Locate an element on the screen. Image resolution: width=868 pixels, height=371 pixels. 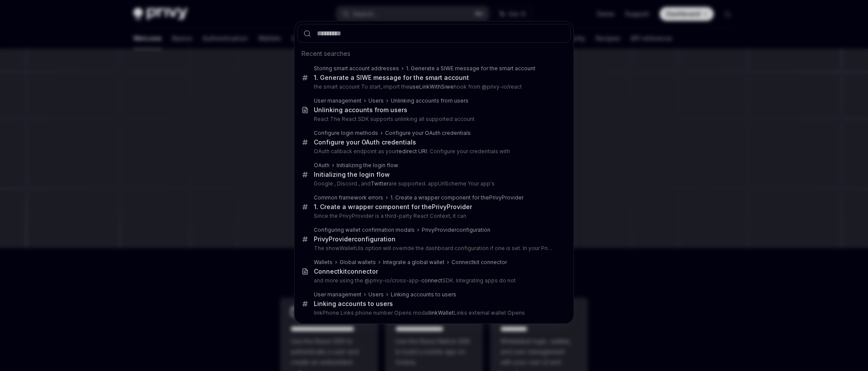
b: useLinkWithSiwe is located at coordinates (431, 86).